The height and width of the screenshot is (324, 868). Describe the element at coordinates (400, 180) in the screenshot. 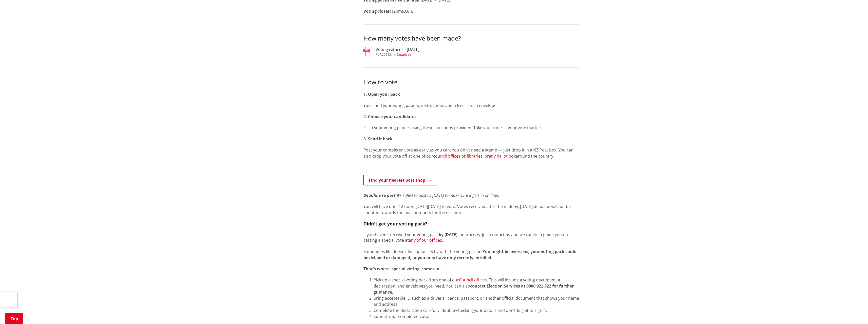

I see `a: Find your nearest post shop` at that location.